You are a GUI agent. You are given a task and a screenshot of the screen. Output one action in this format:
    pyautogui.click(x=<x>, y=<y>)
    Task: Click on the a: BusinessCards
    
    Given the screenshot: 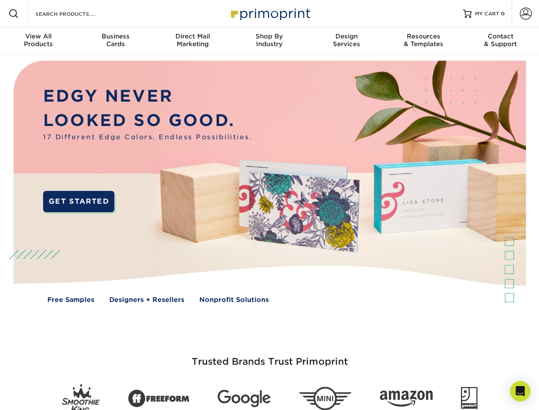 What is the action you would take?
    pyautogui.click(x=115, y=41)
    